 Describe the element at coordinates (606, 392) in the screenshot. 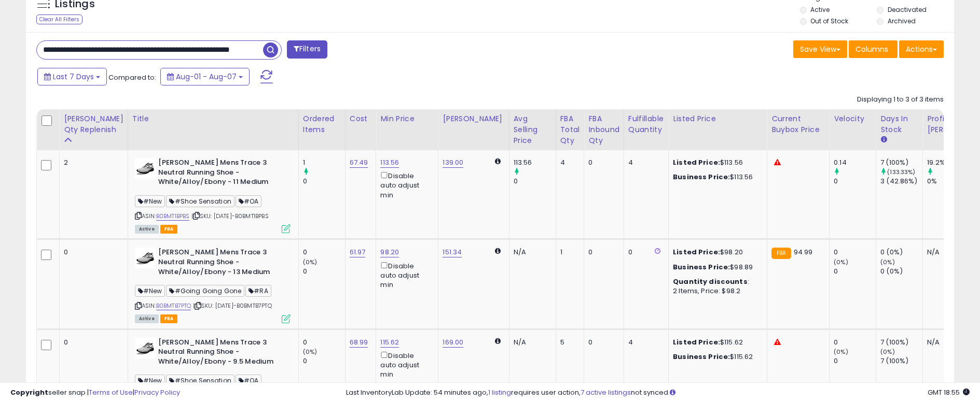

I see `a: 7 active listings` at that location.